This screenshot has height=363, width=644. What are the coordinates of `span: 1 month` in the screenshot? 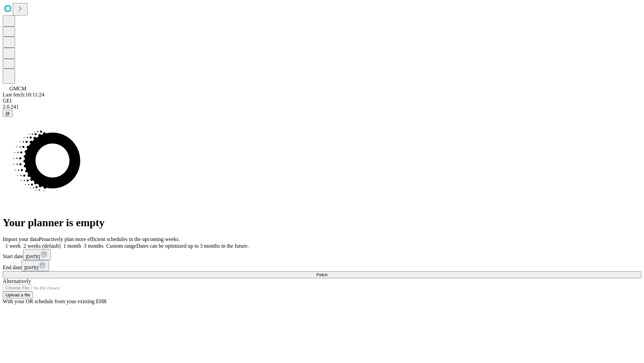 It's located at (72, 245).